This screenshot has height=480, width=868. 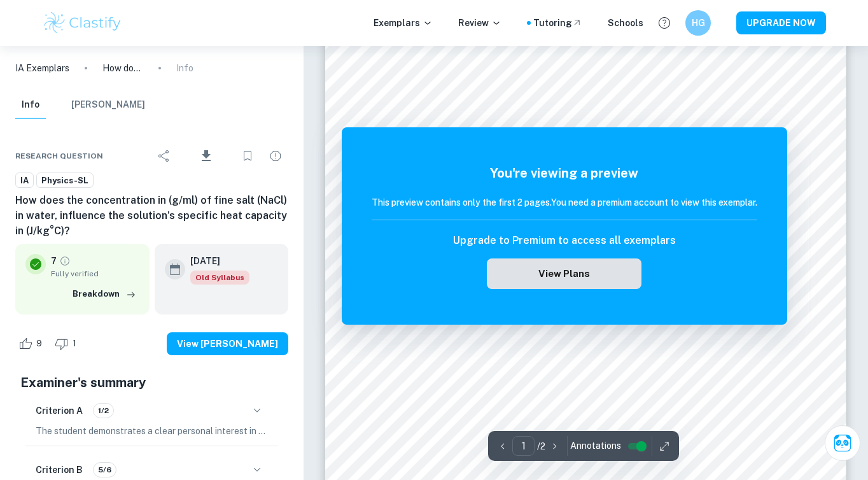 What do you see at coordinates (151, 431) in the screenshot?
I see `p: The student demonstrates a clear personal interest in the topic by linking the investigation to r...` at bounding box center [151, 431].